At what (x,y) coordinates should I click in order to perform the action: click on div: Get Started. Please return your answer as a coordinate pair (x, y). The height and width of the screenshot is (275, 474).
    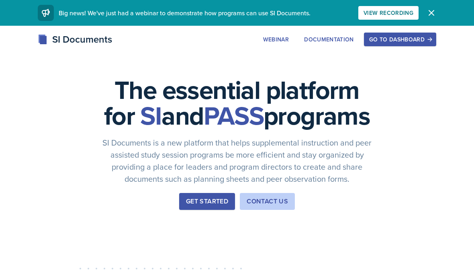
    Looking at the image, I should click on (207, 201).